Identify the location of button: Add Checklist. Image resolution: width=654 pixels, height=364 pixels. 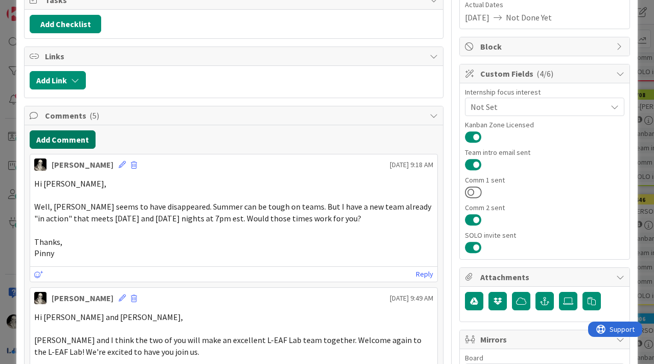
(65, 24).